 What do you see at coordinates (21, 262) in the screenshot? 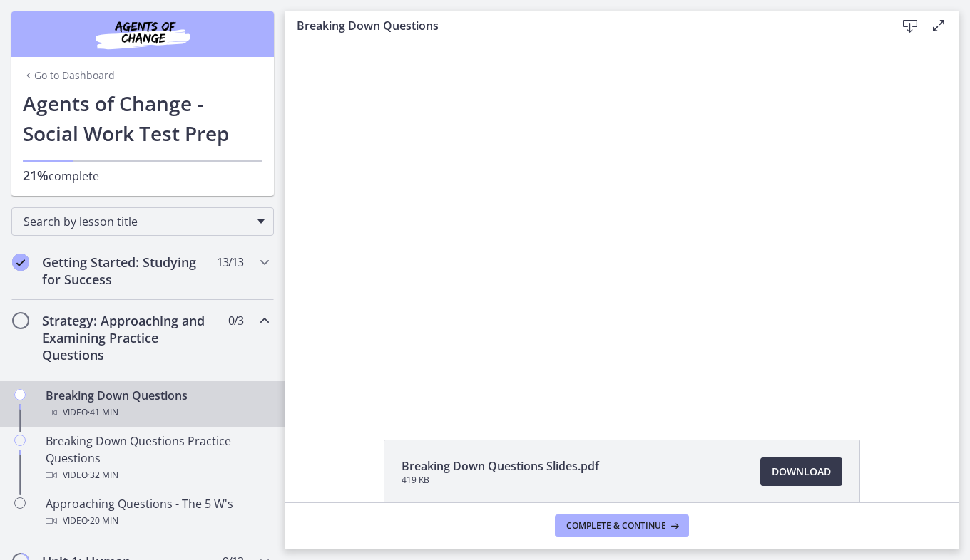
I see `i: Completed` at bounding box center [21, 262].